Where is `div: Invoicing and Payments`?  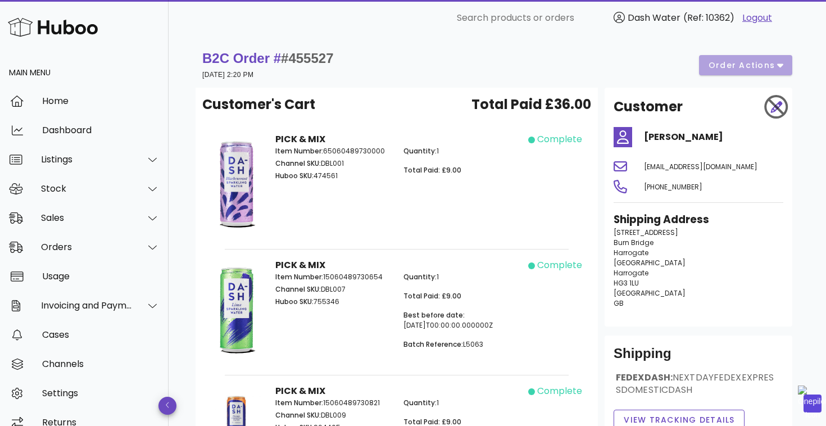 div: Invoicing and Payments is located at coordinates (87, 305).